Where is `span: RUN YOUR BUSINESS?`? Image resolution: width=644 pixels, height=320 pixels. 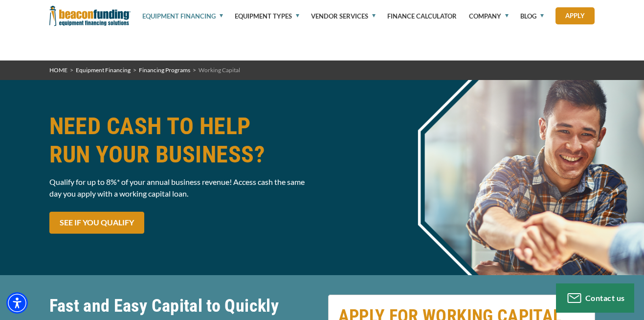
span: RUN YOUR BUSINESS? is located at coordinates (183, 155).